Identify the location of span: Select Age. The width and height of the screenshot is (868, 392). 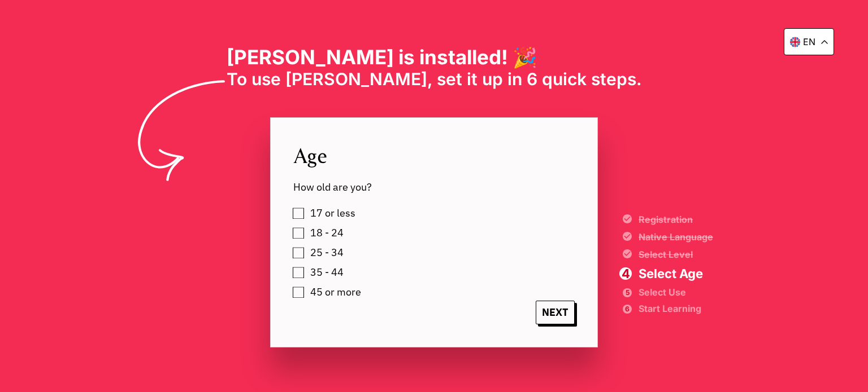
(676, 274).